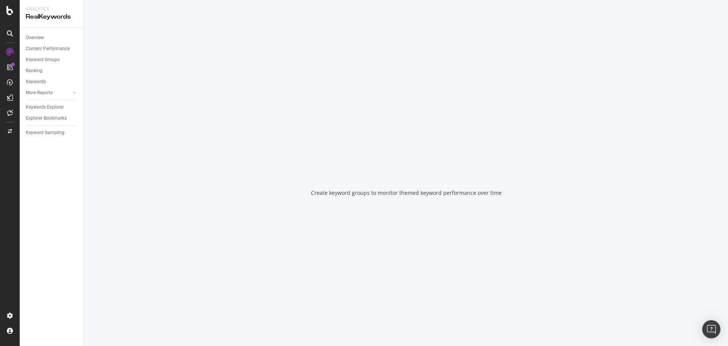 The width and height of the screenshot is (728, 346). What do you see at coordinates (52, 9) in the screenshot?
I see `div: Analytics` at bounding box center [52, 9].